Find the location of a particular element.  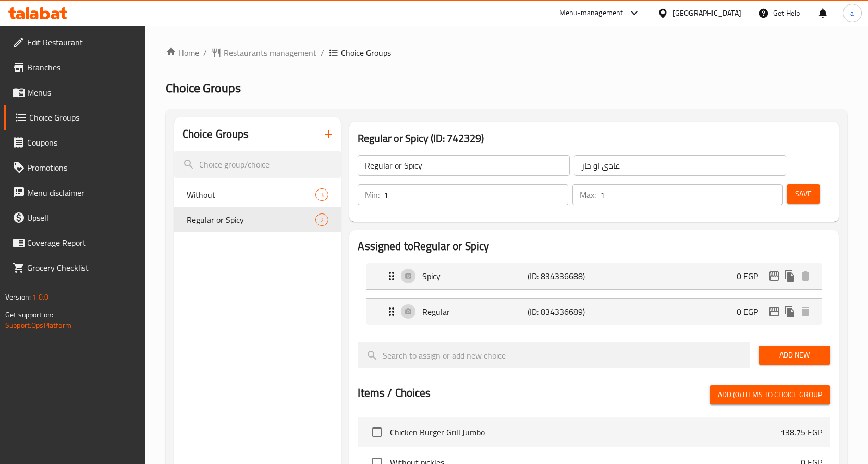

a: Restaurants management is located at coordinates (264, 53).